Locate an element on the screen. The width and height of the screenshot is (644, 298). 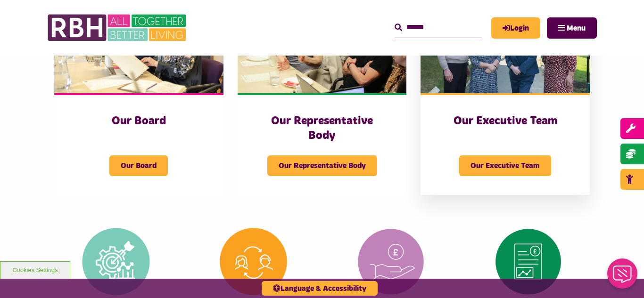
h3: Our Representative Body is located at coordinates (322, 128).